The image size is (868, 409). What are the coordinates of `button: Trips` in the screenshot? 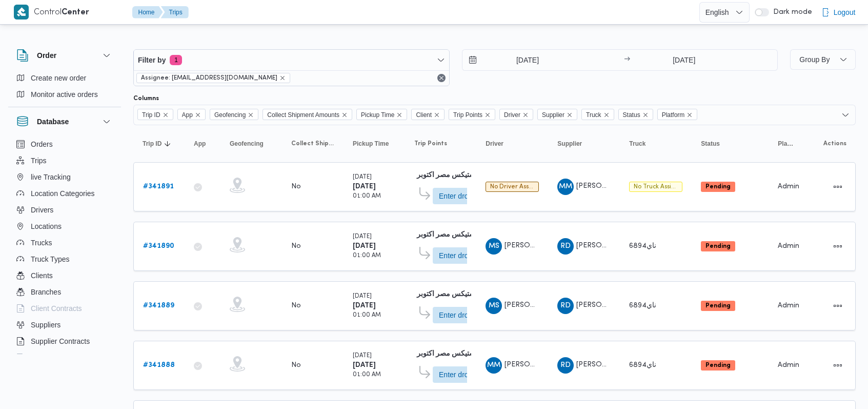 It's located at (175, 12).